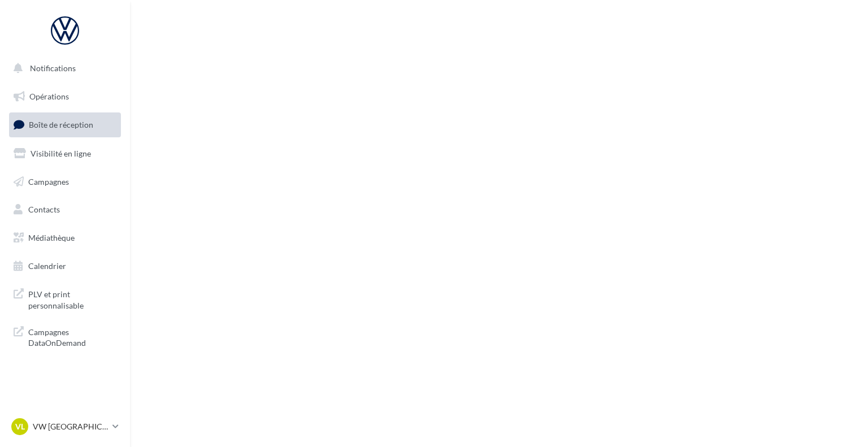 This screenshot has height=447, width=868. What do you see at coordinates (65, 266) in the screenshot?
I see `a: Calendrier` at bounding box center [65, 266].